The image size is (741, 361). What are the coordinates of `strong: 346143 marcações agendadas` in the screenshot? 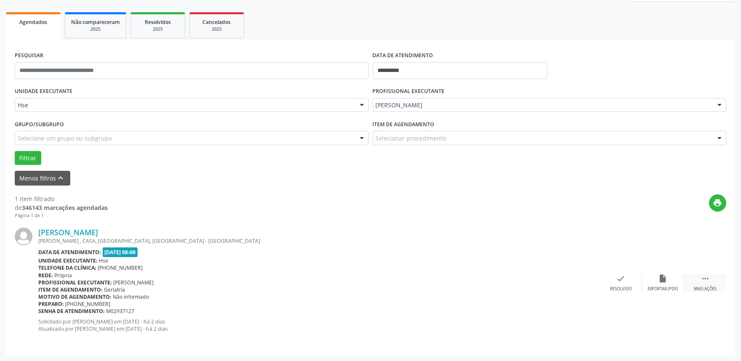 It's located at (65, 207).